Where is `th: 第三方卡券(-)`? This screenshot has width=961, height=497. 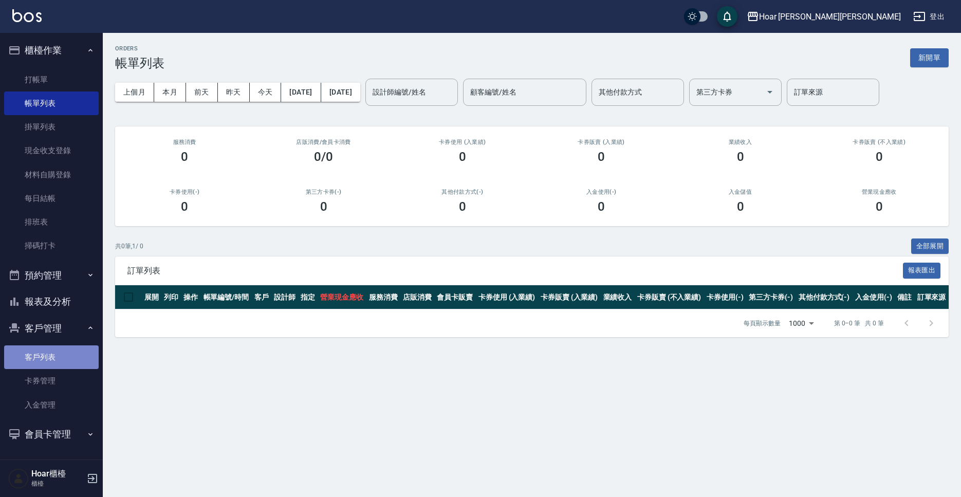
th: 第三方卡券(-) is located at coordinates (771, 297).